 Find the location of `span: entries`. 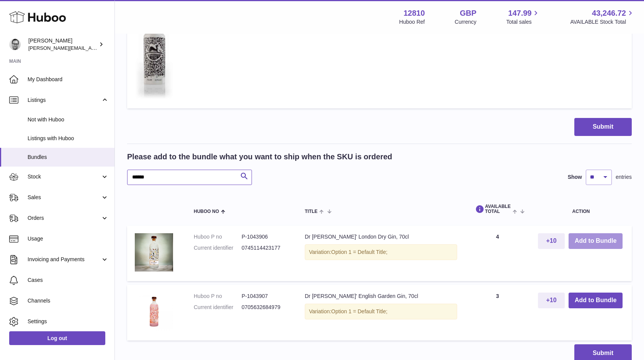

span: entries is located at coordinates (624, 177).